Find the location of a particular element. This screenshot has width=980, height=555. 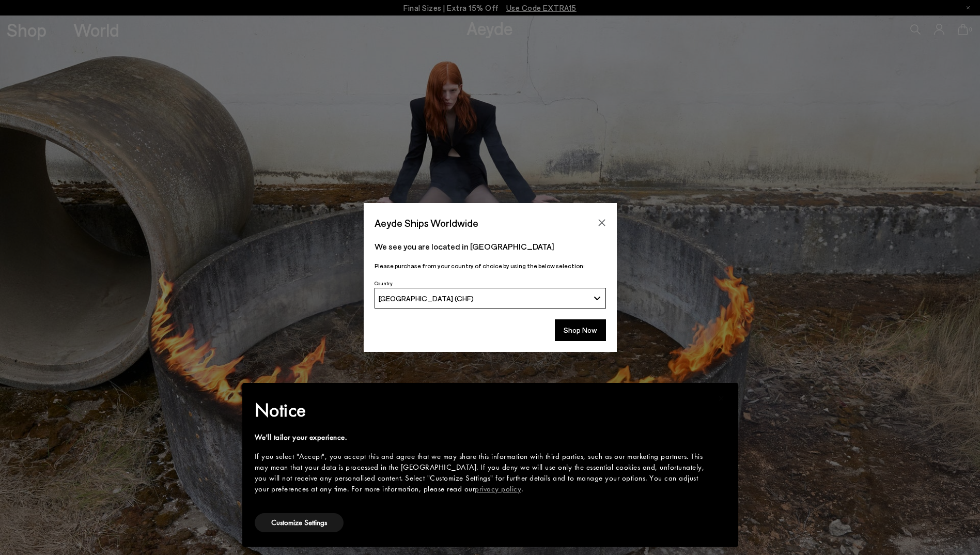

span: Aeyde Ships Worldwide is located at coordinates (427, 222).